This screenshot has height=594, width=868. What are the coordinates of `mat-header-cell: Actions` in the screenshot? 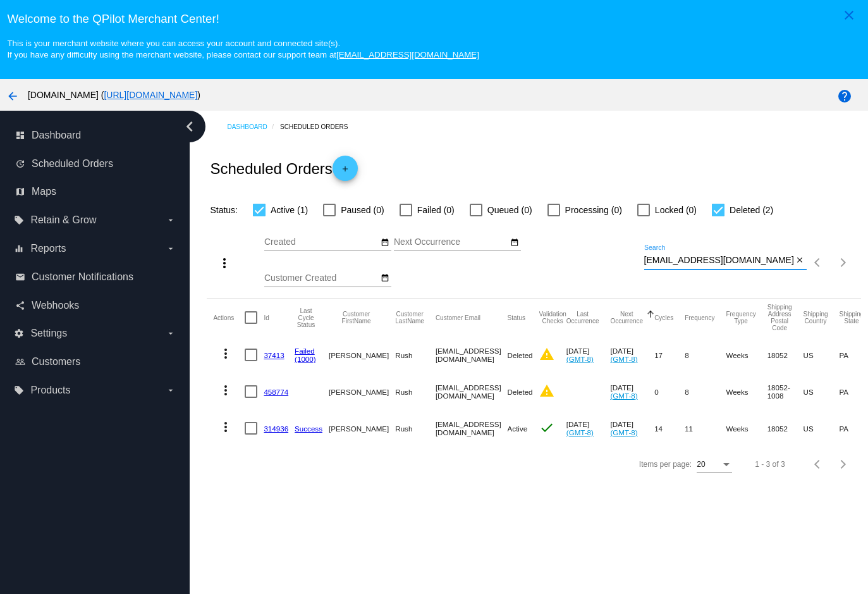 It's located at (229, 318).